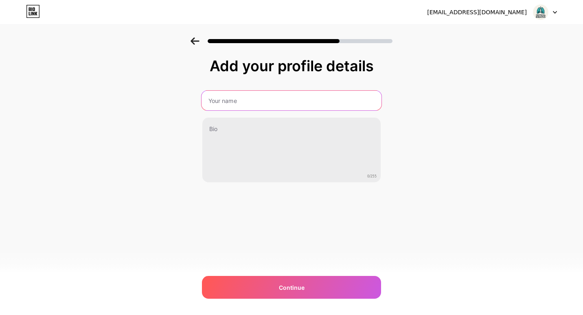  What do you see at coordinates (292, 101) in the screenshot?
I see `input: Your name` at bounding box center [292, 101].